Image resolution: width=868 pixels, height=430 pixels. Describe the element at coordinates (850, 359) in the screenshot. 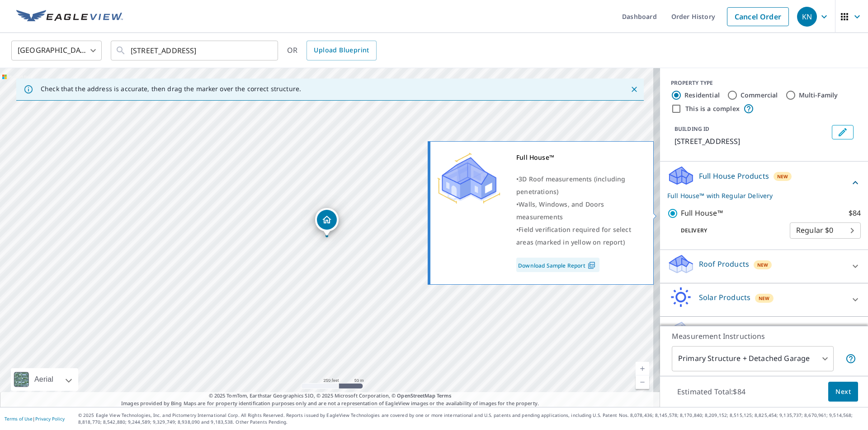

I see `span: Your report will include the primary structure and a detached garage if one exists.` at that location.